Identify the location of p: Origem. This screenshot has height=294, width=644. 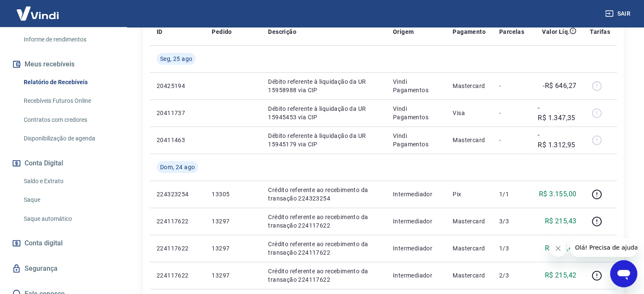
(403, 32).